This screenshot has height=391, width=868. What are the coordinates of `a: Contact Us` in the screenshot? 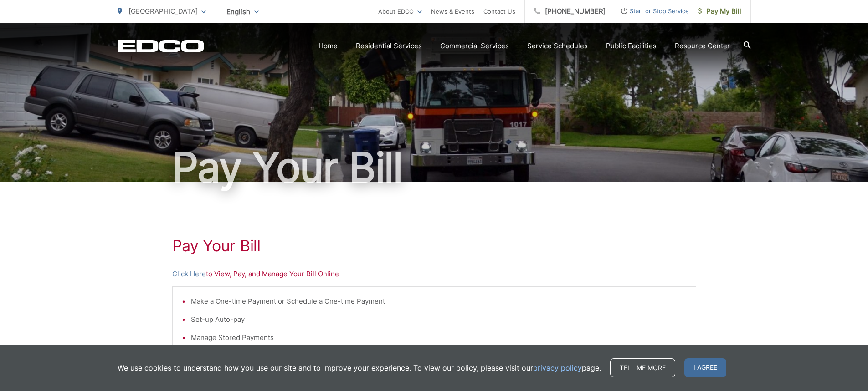 It's located at (499, 11).